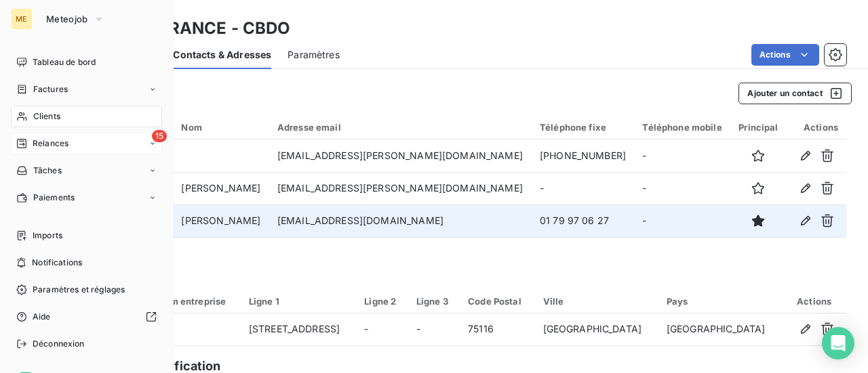 Image resolution: width=868 pixels, height=373 pixels. Describe the element at coordinates (758, 128) in the screenshot. I see `div: Principal` at that location.